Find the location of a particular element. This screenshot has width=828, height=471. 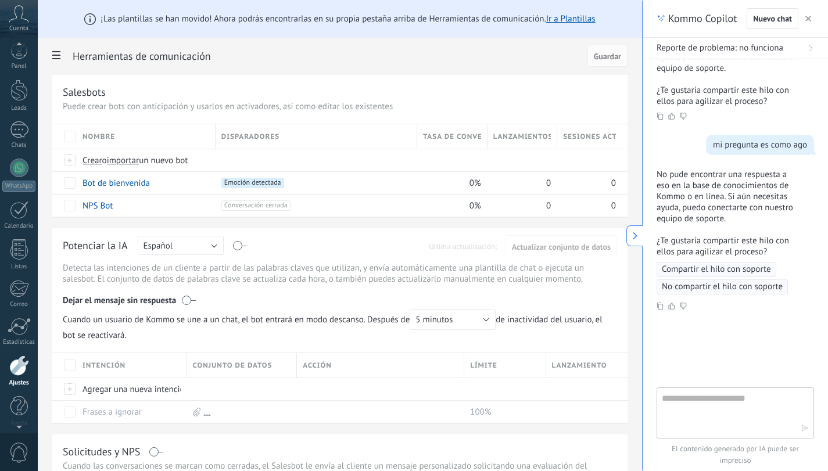

div: Correo is located at coordinates (19, 305).